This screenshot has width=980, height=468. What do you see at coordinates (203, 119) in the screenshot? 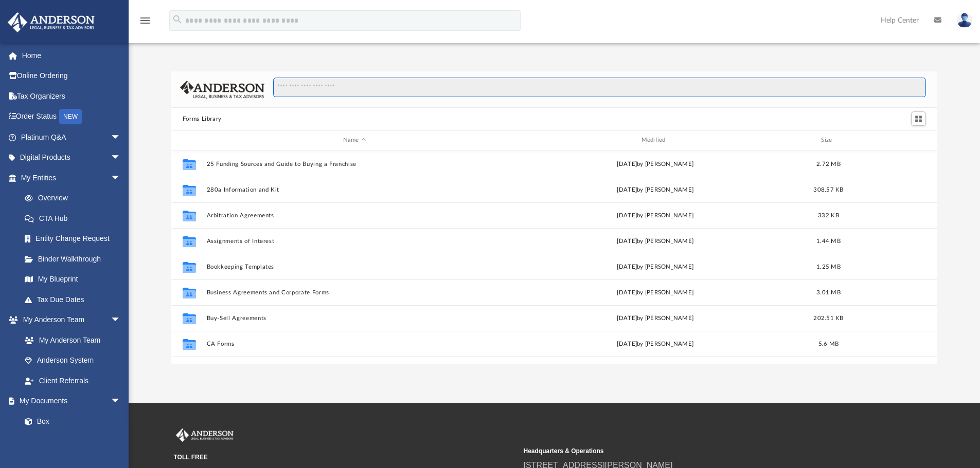
I see `button: Forms Library` at bounding box center [203, 119].